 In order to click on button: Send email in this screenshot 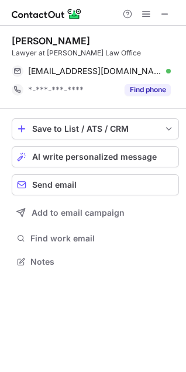, I will do `click(95, 185)`.